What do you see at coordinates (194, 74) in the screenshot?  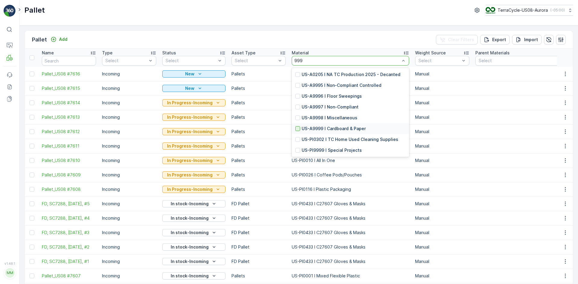 I see `button: New` at bounding box center [194, 74].